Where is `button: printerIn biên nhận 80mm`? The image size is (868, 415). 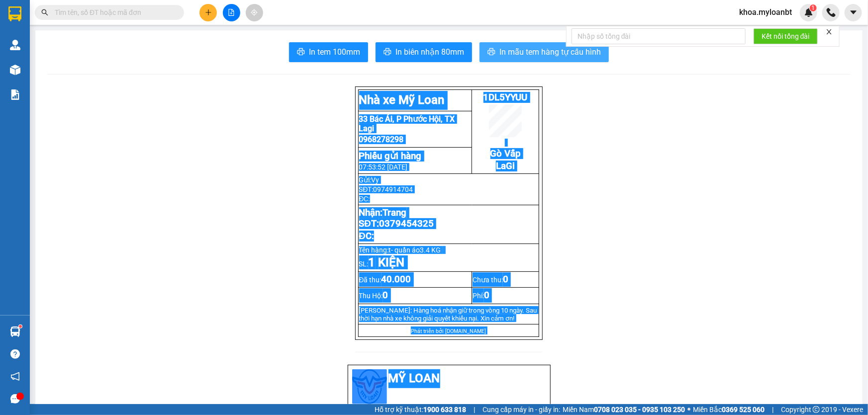 button: printerIn biên nhận 80mm is located at coordinates (424, 52).